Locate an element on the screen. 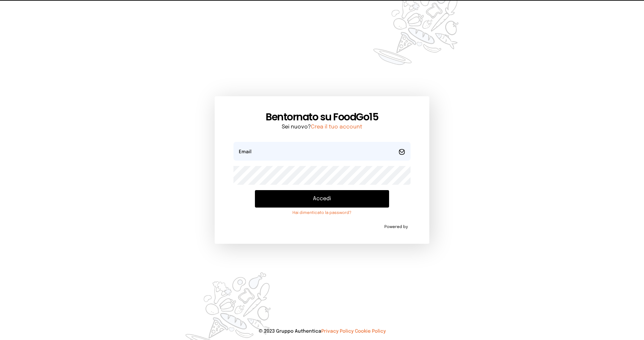 This screenshot has width=644, height=340. a: Crea il tuo account is located at coordinates (337, 127).